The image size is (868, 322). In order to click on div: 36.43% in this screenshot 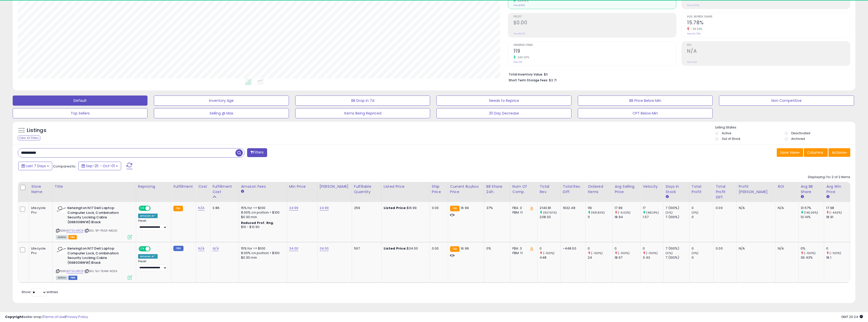, I will do `click(812, 258)`.